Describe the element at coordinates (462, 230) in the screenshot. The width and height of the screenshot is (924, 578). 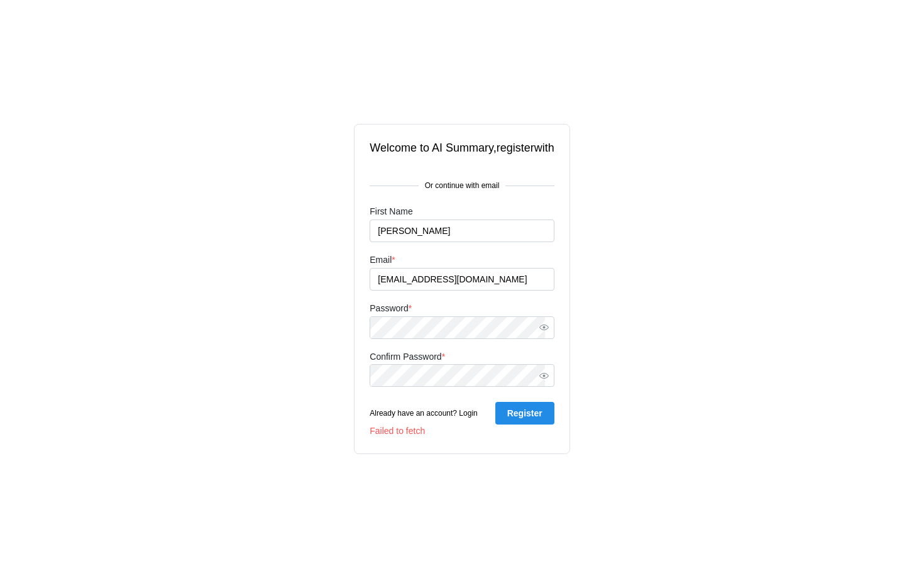
I see `input: Your First Name` at that location.